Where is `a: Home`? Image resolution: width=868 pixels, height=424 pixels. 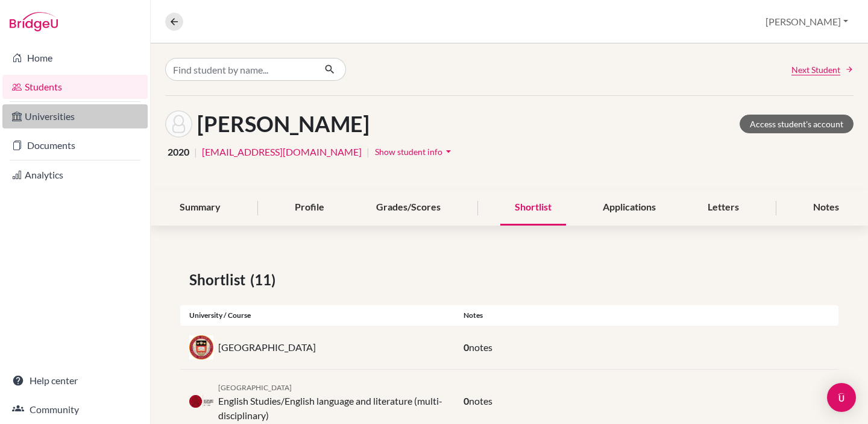 a: Home is located at coordinates (75, 58).